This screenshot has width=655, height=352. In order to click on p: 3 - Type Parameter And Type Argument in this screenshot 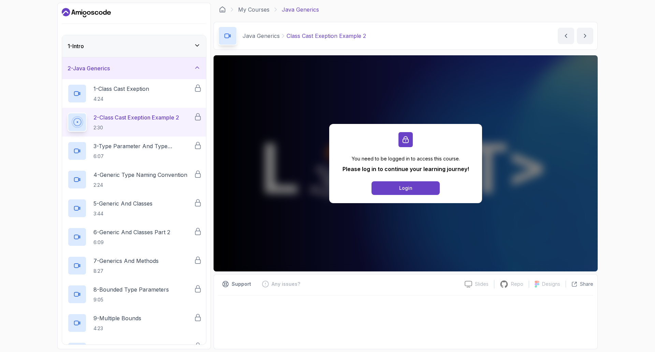, I will do `click(144, 146)`.